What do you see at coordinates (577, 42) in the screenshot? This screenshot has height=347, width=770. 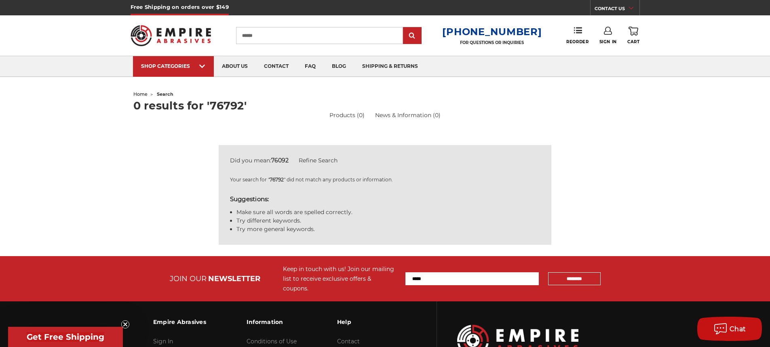 I see `span: Reorder` at bounding box center [577, 42].